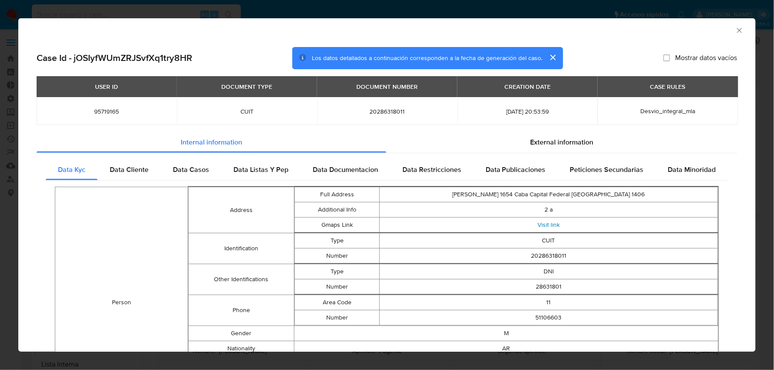 Image resolution: width=774 pixels, height=370 pixels. Describe the element at coordinates (739, 30) in the screenshot. I see `button: Cerrar ventana` at that location.